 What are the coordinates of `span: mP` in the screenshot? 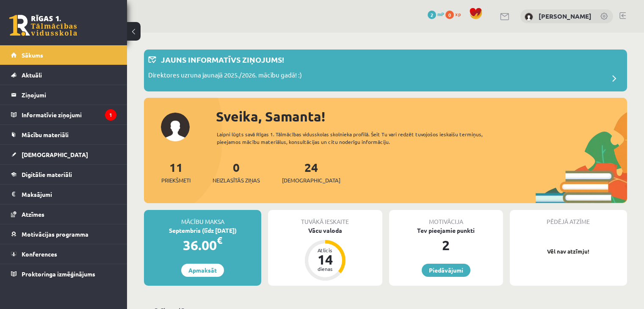 It's located at (441, 14).